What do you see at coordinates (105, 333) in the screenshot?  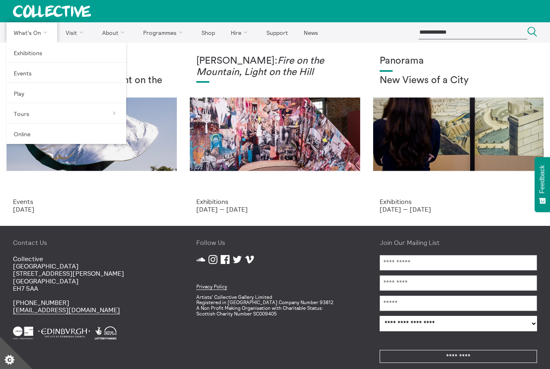 I see `img: Heritage Lottery Fund` at bounding box center [105, 333].